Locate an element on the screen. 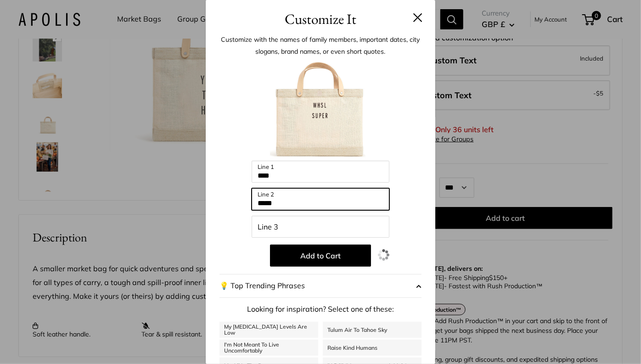 The width and height of the screenshot is (641, 364). img: customizer-prod is located at coordinates (320, 110).